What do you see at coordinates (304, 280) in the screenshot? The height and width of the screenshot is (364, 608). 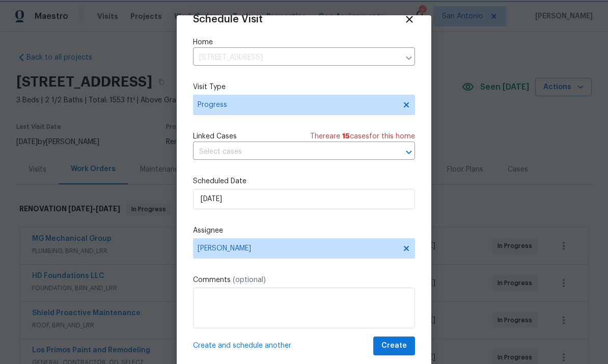 I see `label: Comments` at bounding box center [304, 280].